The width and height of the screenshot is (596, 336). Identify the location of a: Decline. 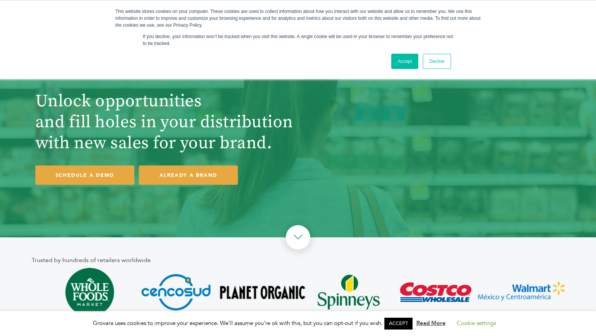
(437, 61).